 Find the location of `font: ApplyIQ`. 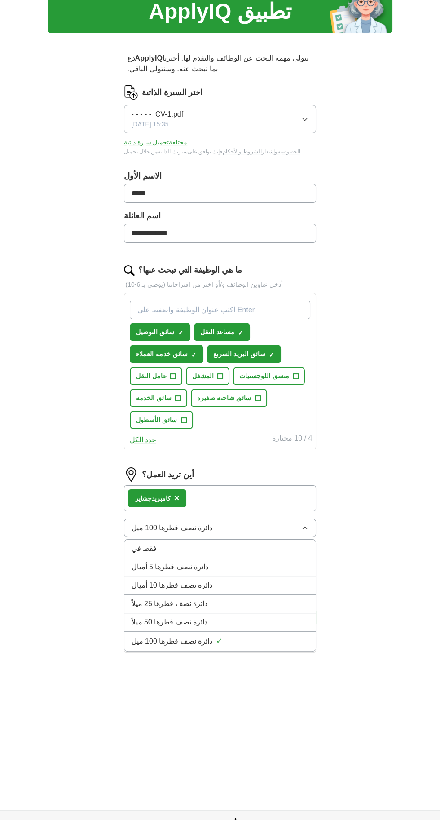

font: ApplyIQ is located at coordinates (149, 58).